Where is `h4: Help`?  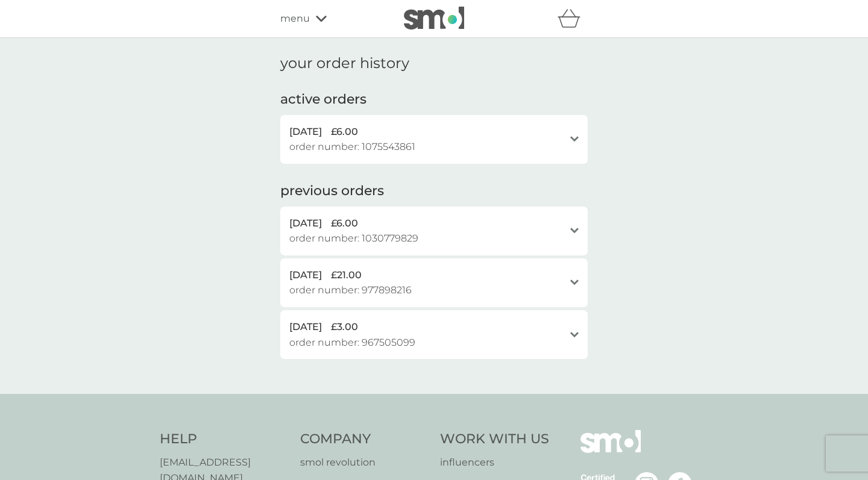
h4: Help is located at coordinates (224, 439).